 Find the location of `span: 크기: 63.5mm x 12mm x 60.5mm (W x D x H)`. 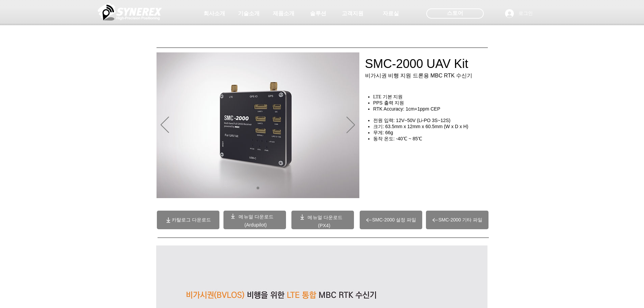

span: 크기: 63.5mm x 12mm x 60.5mm (W x D x H) is located at coordinates (421, 126).